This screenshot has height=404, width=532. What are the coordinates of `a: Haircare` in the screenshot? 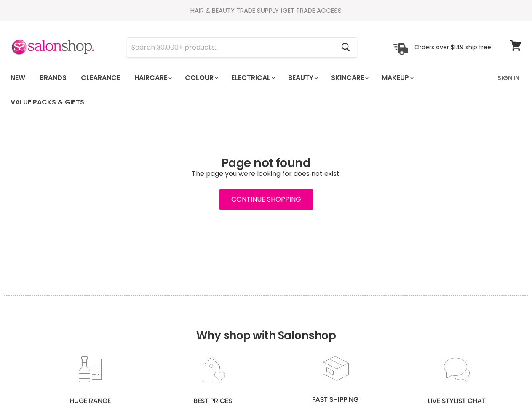 It's located at (152, 78).